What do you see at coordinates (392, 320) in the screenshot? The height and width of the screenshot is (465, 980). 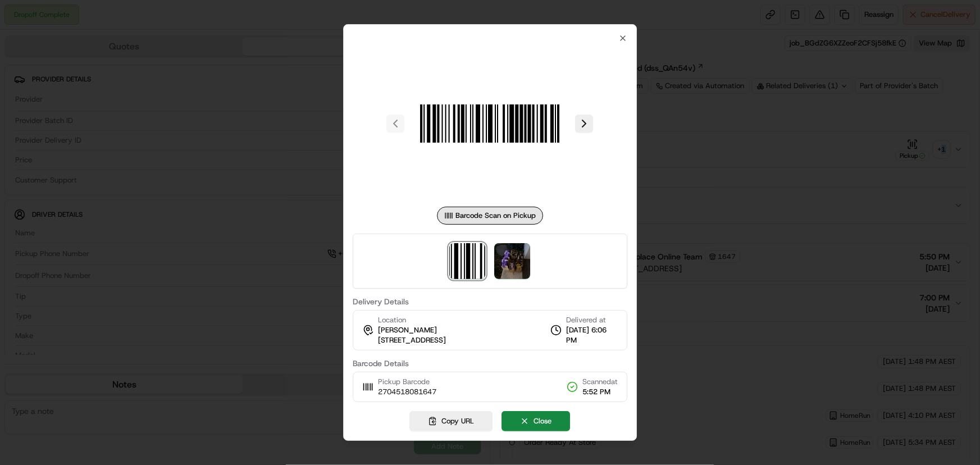 I see `span: Location` at bounding box center [392, 320].